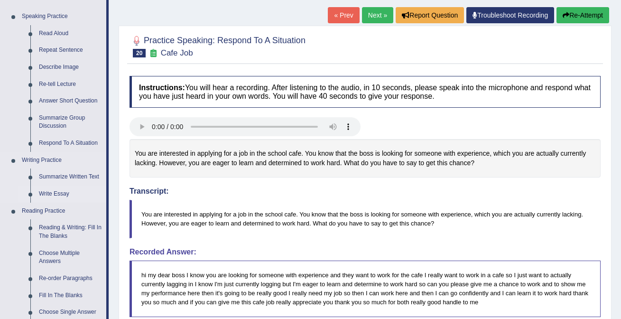 The height and width of the screenshot is (319, 621). I want to click on span: 20, so click(139, 53).